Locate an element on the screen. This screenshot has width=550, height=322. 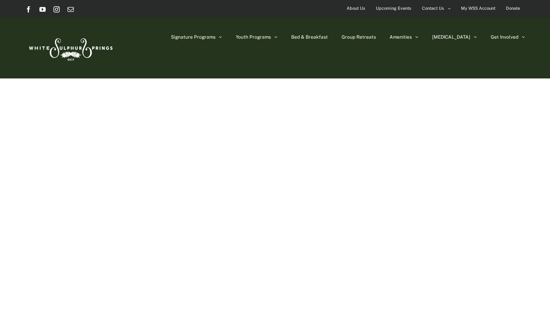
span: Amenities is located at coordinates (401, 37).